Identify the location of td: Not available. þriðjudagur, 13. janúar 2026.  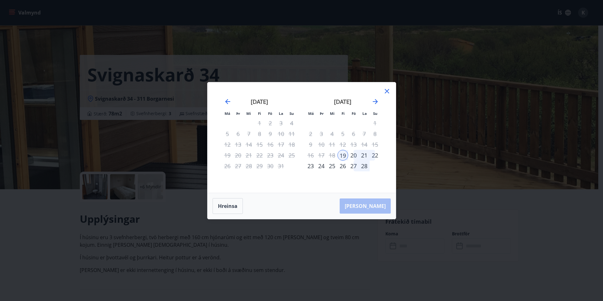
(238, 144).